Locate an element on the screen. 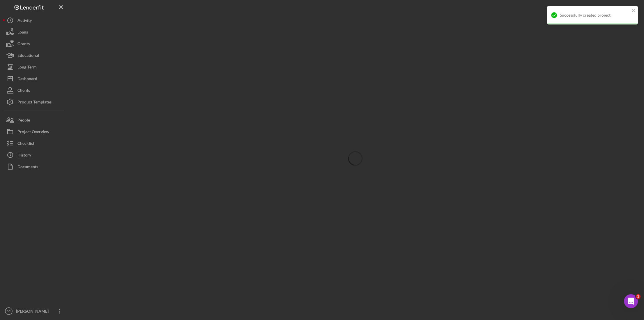  div: Project Overview is located at coordinates (33, 132).